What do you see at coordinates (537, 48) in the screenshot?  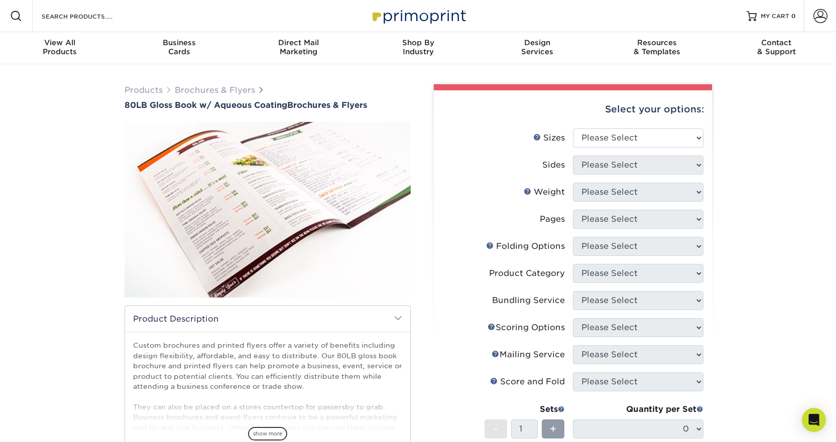 I see `a: DesignServices` at bounding box center [537, 48].